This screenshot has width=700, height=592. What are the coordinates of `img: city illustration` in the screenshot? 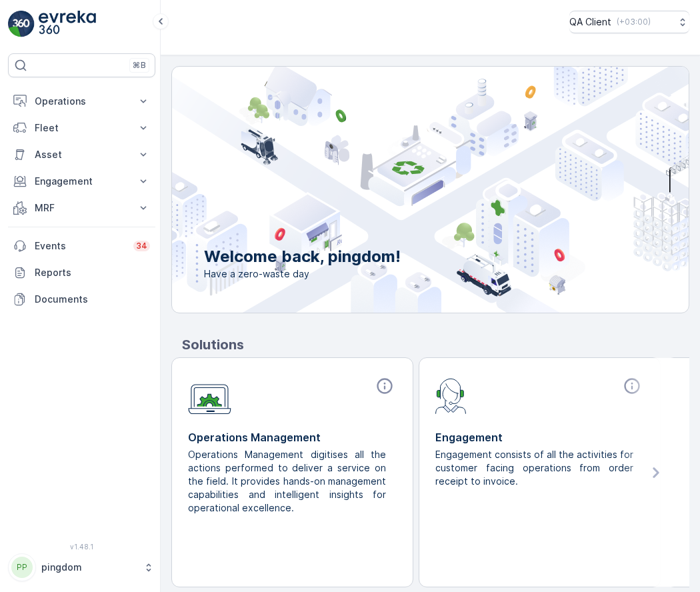 It's located at (400, 190).